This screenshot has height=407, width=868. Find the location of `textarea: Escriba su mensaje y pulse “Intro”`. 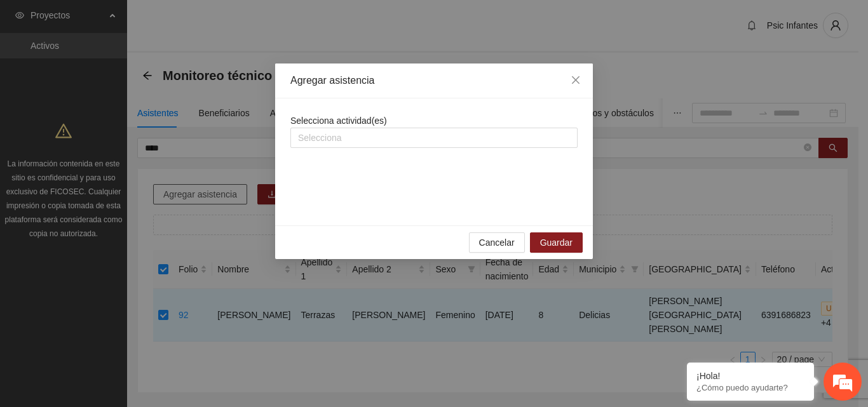

textarea: Escriba su mensaje y pulse “Intro” is located at coordinates (123, 295).